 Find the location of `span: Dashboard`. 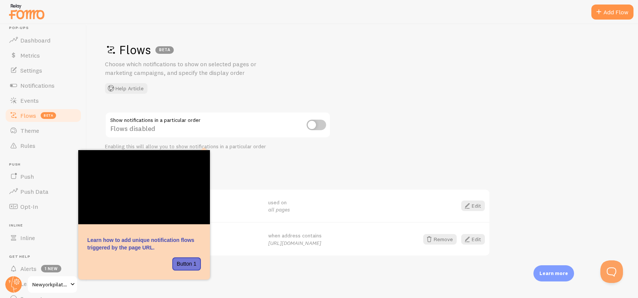

span: Dashboard is located at coordinates (35, 40).